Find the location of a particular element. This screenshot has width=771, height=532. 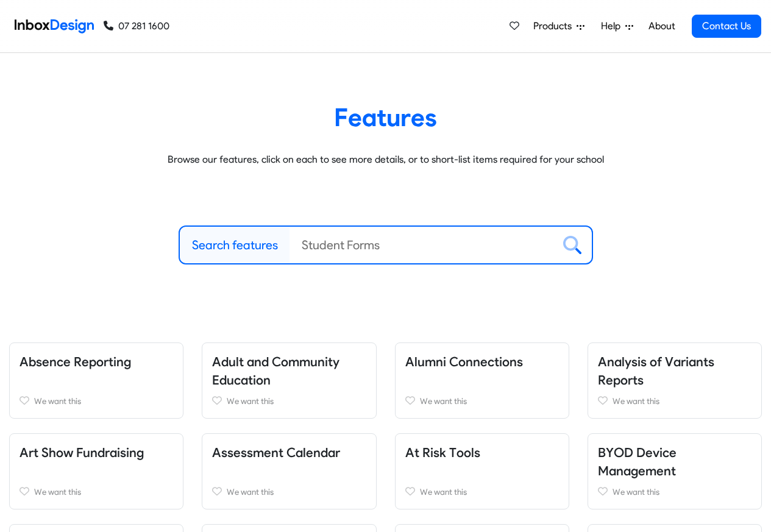

a: Alumni Connections is located at coordinates (464, 361).